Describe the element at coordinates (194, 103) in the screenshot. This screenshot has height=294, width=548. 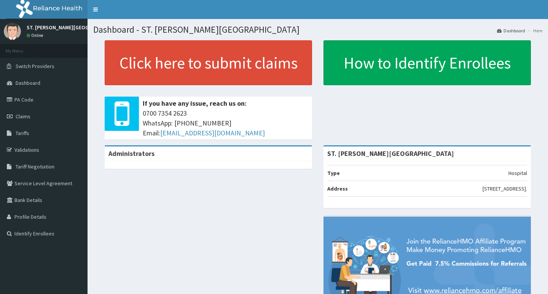
I see `b: If you have any issue, reach us on:` at that location.